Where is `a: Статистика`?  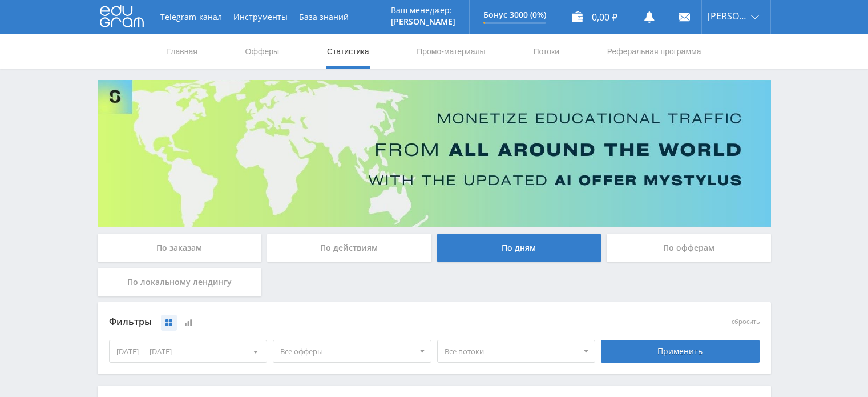 a: Статистика is located at coordinates (348, 51).